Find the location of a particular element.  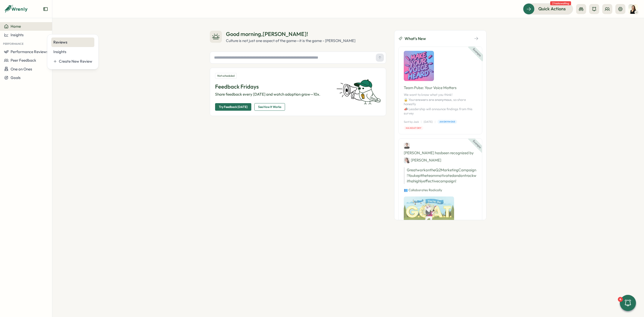

a: Insights is located at coordinates (73, 52).